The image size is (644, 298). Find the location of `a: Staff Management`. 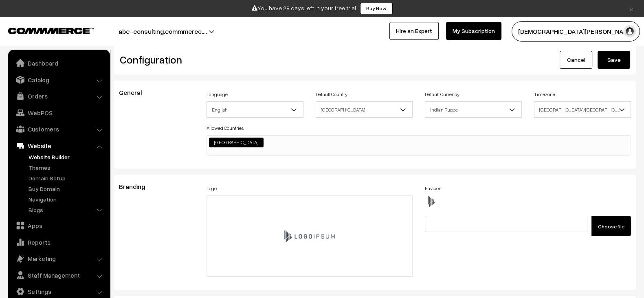

a: Staff Management is located at coordinates (59, 275).